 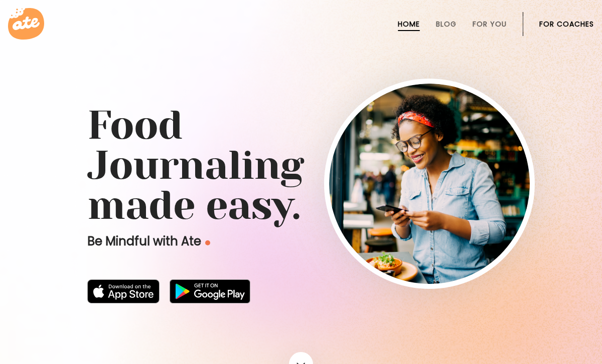 I want to click on img: badge-download-apple.svg, so click(x=123, y=292).